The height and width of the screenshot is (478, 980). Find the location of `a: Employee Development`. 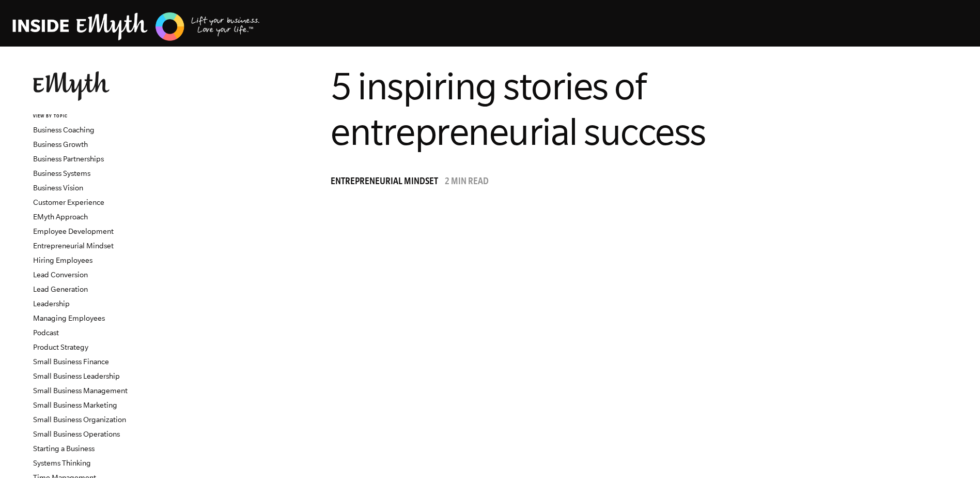

a: Employee Development is located at coordinates (74, 232).